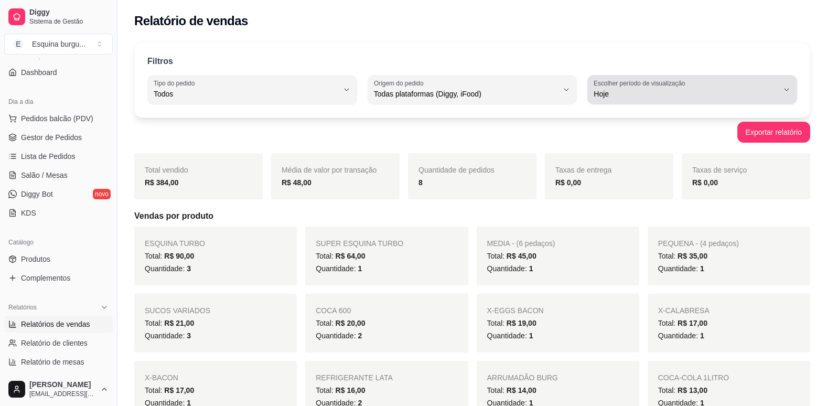  Describe the element at coordinates (28, 213) in the screenshot. I see `span: KDS` at that location.